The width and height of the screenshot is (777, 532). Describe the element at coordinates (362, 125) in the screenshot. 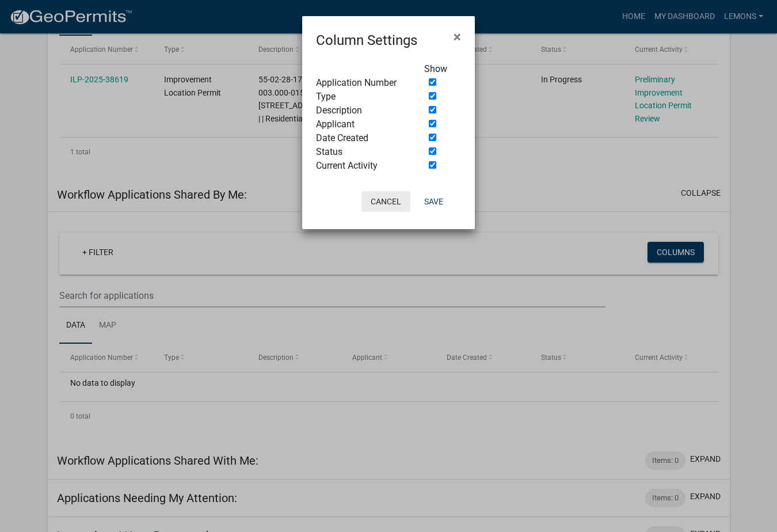

I see `div: Applicant` at that location.